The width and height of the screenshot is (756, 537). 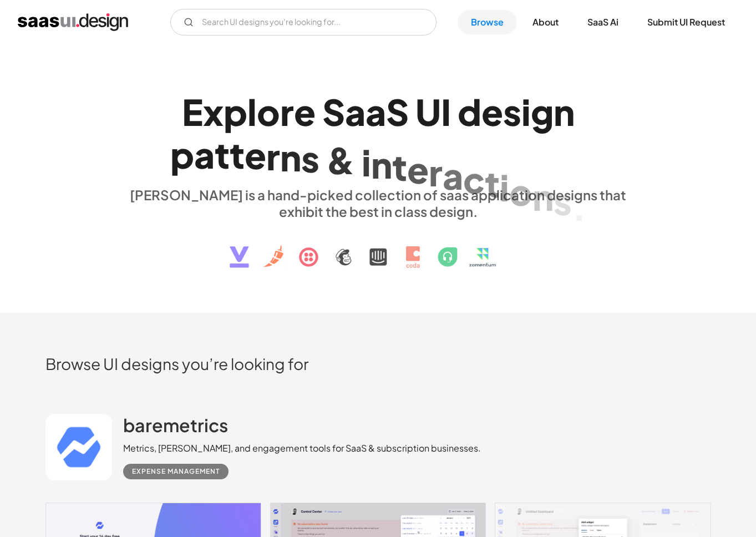 What do you see at coordinates (303, 22) in the screenshot?
I see `form: Email Form` at bounding box center [303, 22].